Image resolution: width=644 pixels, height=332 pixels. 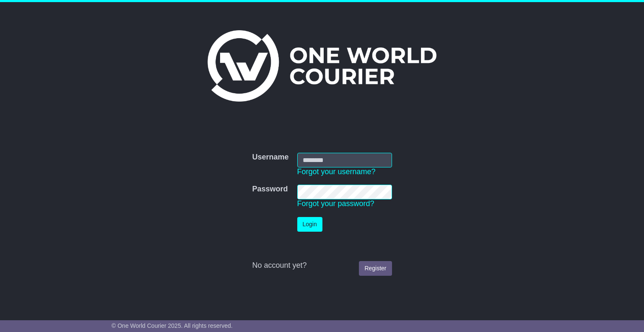 I want to click on a: Register, so click(x=375, y=268).